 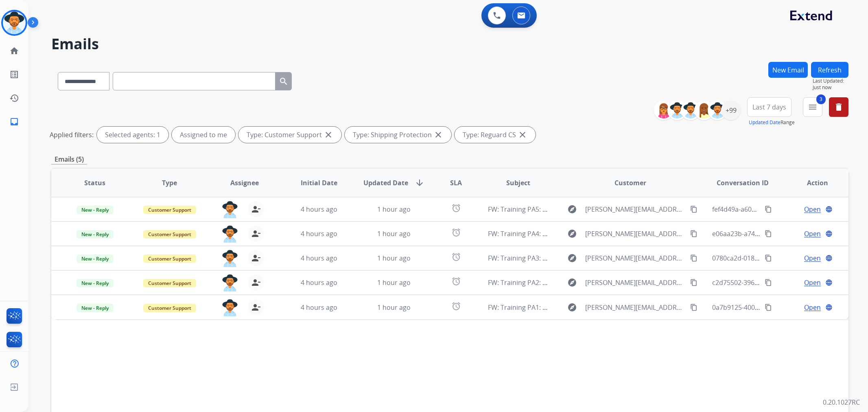 What do you see at coordinates (831, 88) in the screenshot?
I see `span: Just now` at bounding box center [831, 88].